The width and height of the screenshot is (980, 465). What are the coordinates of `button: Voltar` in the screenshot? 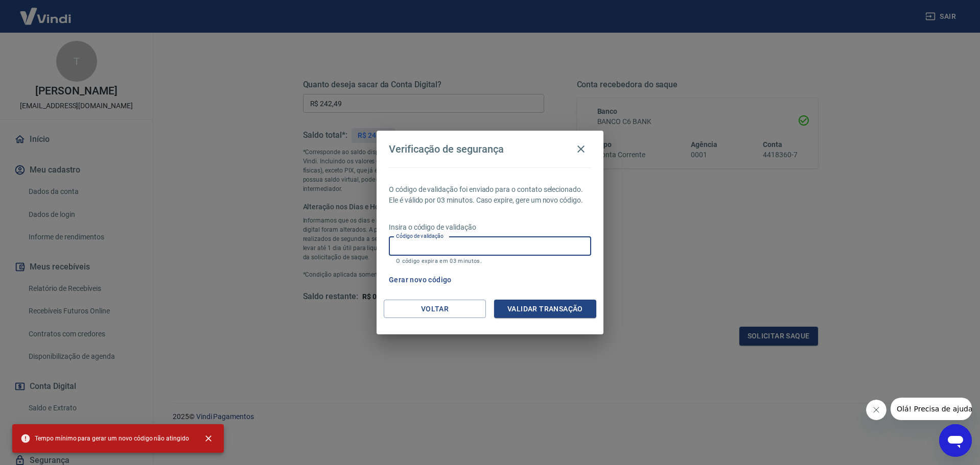 It's located at (434, 309).